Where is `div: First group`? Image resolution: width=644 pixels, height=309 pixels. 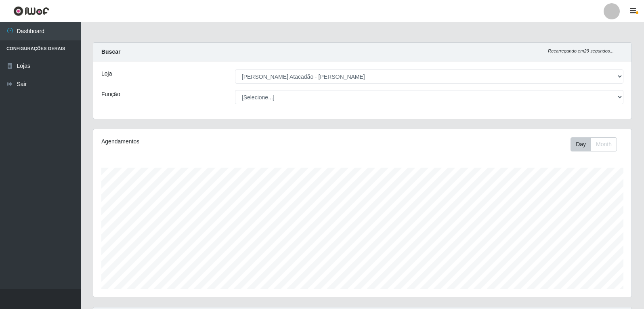 div: First group is located at coordinates (594, 144).